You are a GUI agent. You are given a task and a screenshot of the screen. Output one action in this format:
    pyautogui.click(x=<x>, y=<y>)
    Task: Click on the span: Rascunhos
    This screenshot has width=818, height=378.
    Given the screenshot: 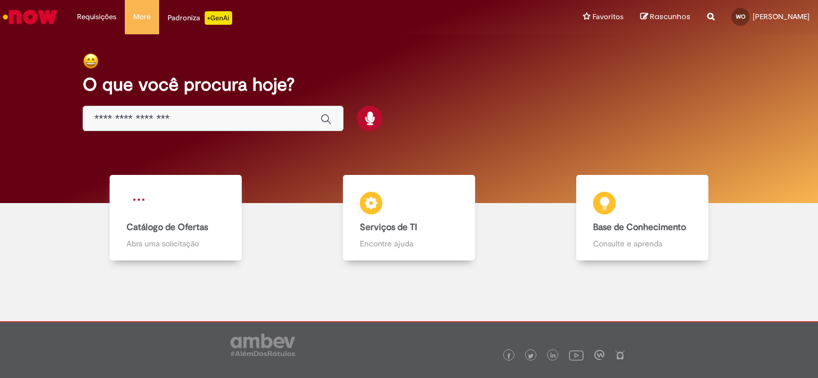 What is the action you would take?
    pyautogui.click(x=670, y=16)
    